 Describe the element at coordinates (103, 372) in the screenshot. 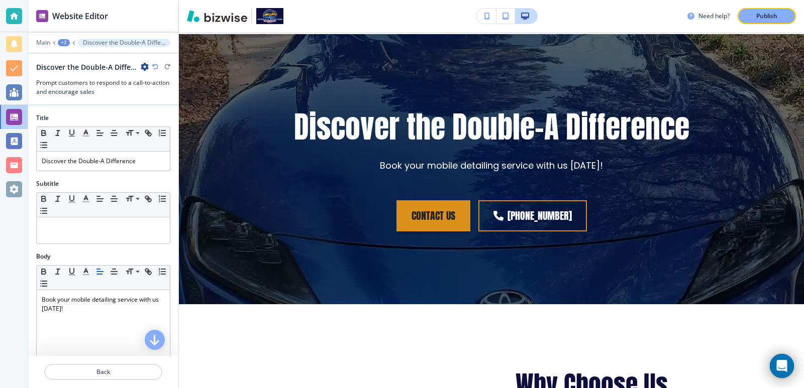

I see `button: Back` at that location.